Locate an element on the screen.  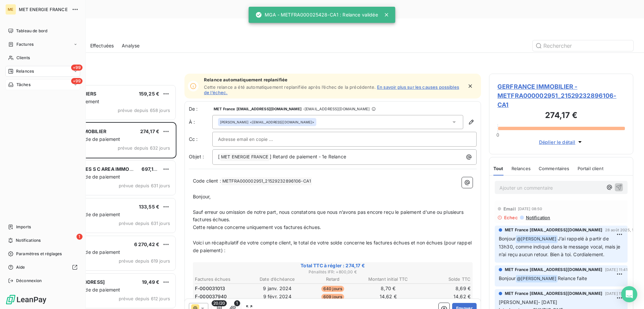
span: Imports is located at coordinates (24, 227).